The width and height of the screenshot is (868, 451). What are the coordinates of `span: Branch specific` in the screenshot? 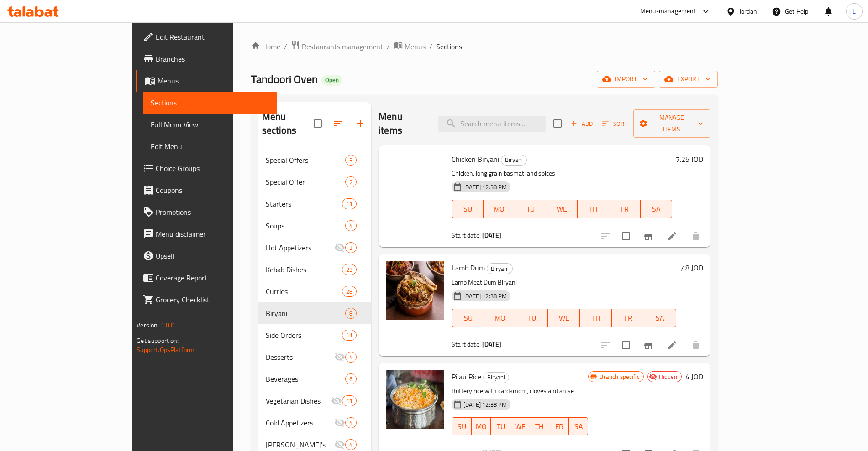 It's located at (619, 376).